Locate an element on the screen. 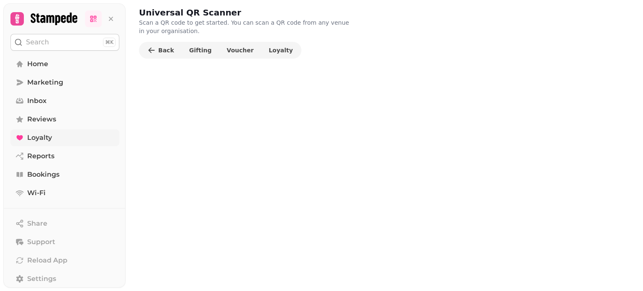 Image resolution: width=643 pixels, height=291 pixels. a: Home is located at coordinates (65, 64).